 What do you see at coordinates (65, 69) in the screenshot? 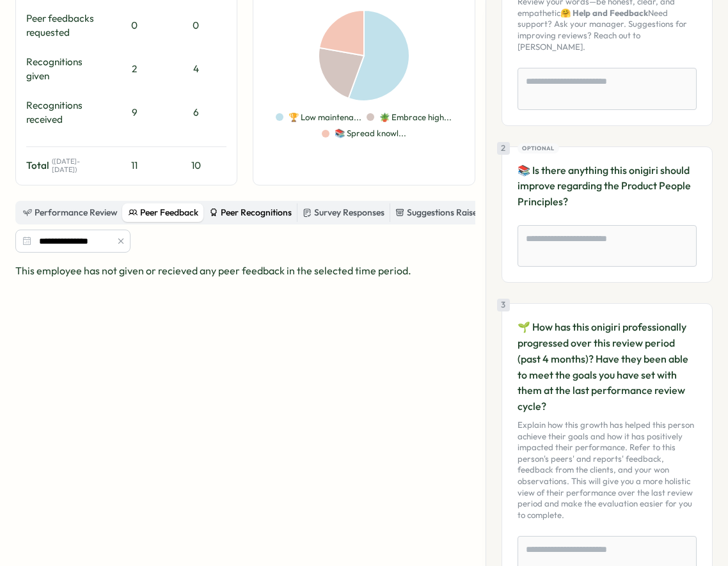
I see `div: Recognitions given` at bounding box center [65, 69].